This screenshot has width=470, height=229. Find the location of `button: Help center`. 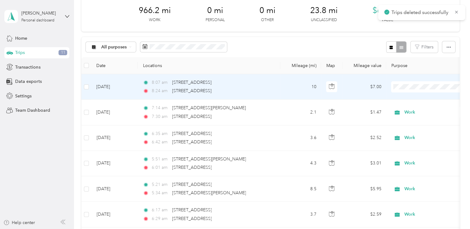

button: Help center is located at coordinates (19, 222).